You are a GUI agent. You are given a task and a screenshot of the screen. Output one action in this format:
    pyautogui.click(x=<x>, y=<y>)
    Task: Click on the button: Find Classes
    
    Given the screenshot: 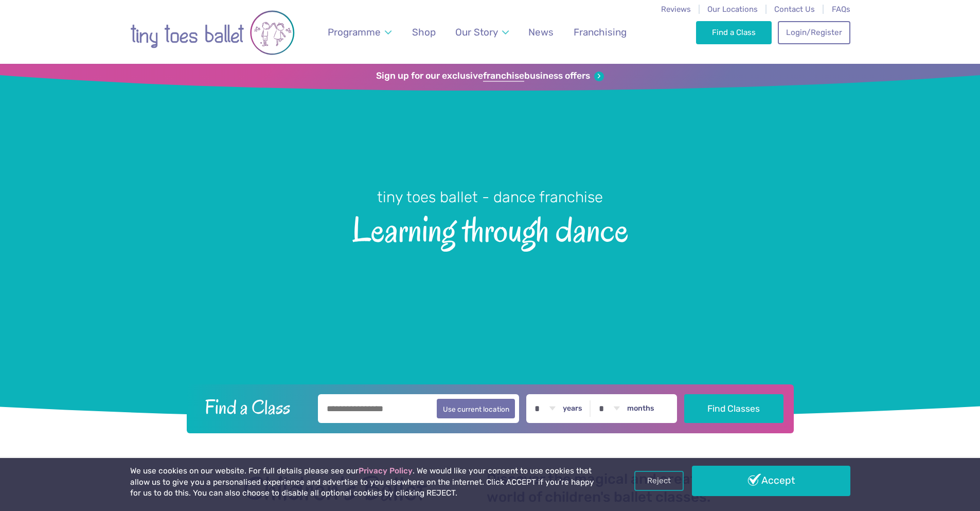 What is the action you would take?
    pyautogui.click(x=734, y=408)
    